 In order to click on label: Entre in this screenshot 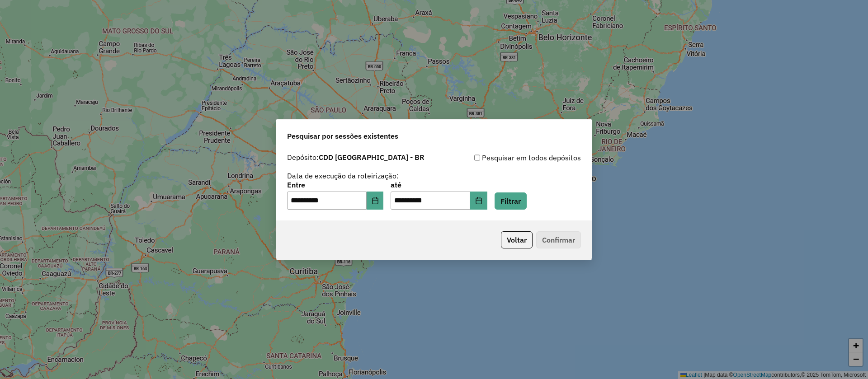, I will do `click(335, 185)`.